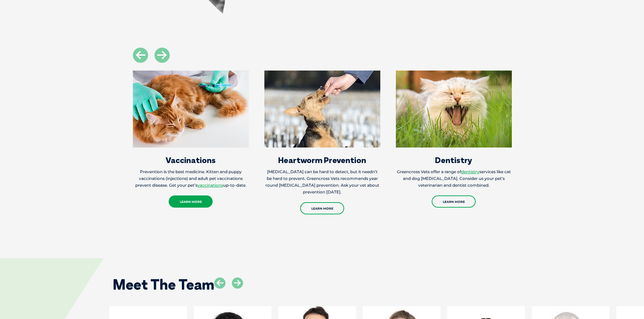 The image size is (644, 319). I want to click on h3: Dentistry, so click(454, 160).